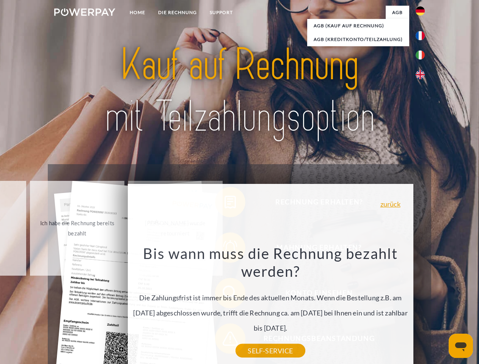  What do you see at coordinates (77, 228) in the screenshot?
I see `div: Ich habe die Rechnung bereits bezahlt` at bounding box center [77, 228].